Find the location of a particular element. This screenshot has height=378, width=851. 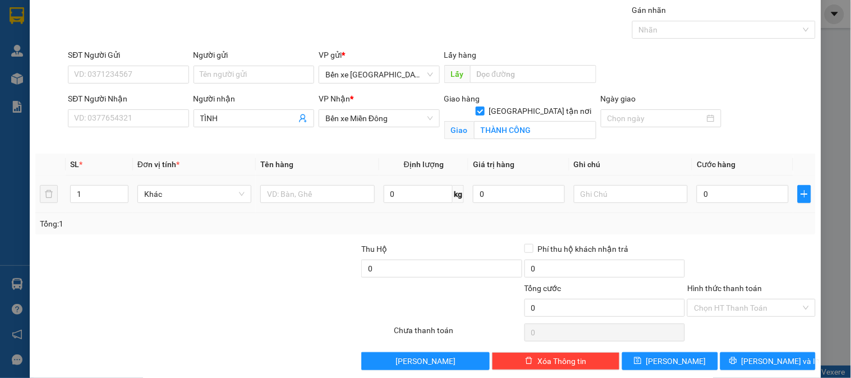

button: delete is located at coordinates (49, 194).